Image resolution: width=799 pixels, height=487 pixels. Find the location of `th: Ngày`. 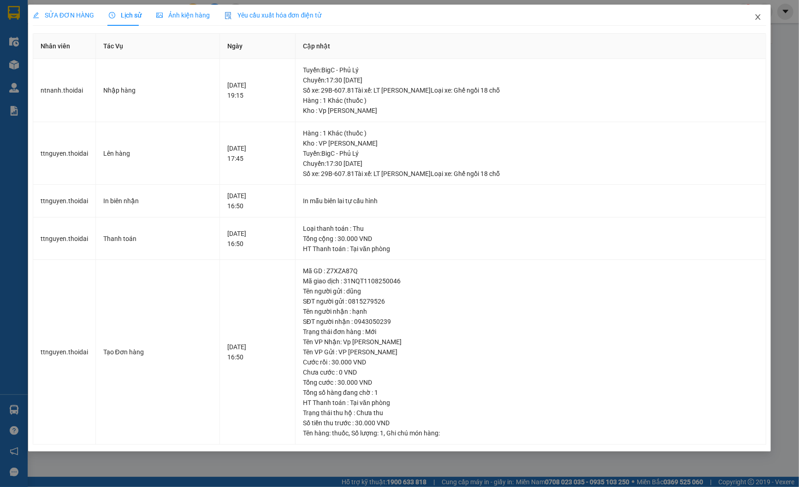

th: Ngày is located at coordinates (258, 46).